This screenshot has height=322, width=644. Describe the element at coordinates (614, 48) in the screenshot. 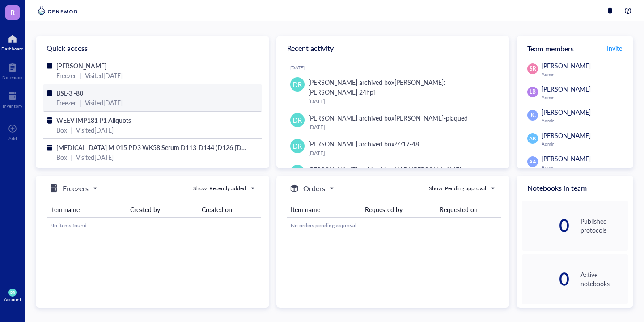

I see `a: Invite` at that location.